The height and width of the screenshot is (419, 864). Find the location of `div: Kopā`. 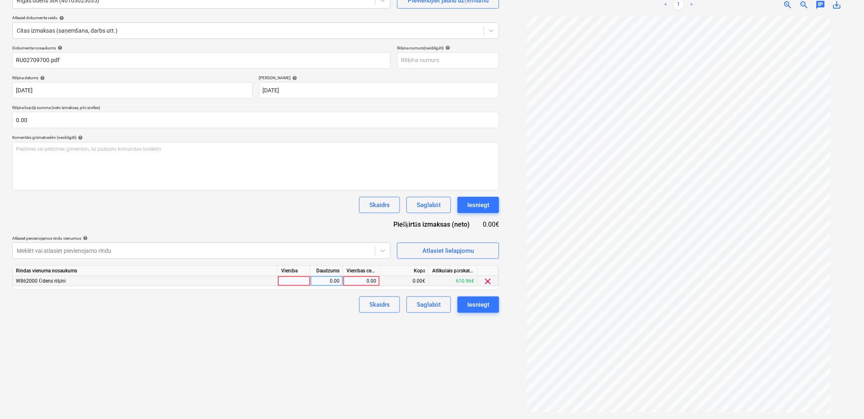

div: Kopā is located at coordinates (404, 271).